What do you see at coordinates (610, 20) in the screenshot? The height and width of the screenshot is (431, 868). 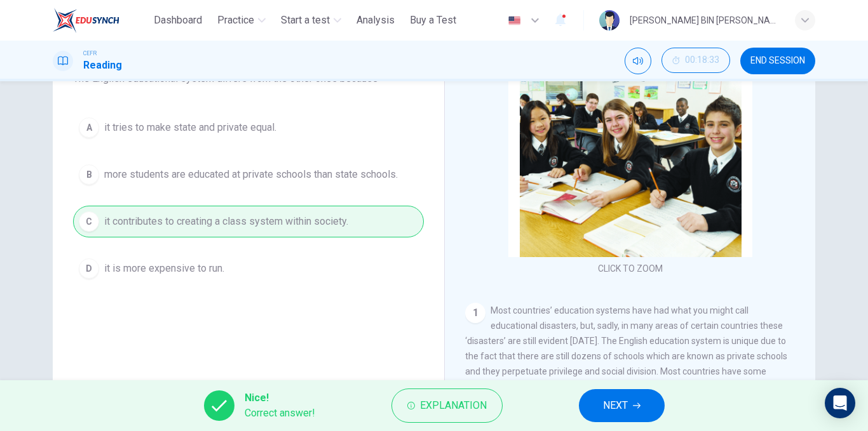 I see `img: Profile picture` at bounding box center [610, 20].